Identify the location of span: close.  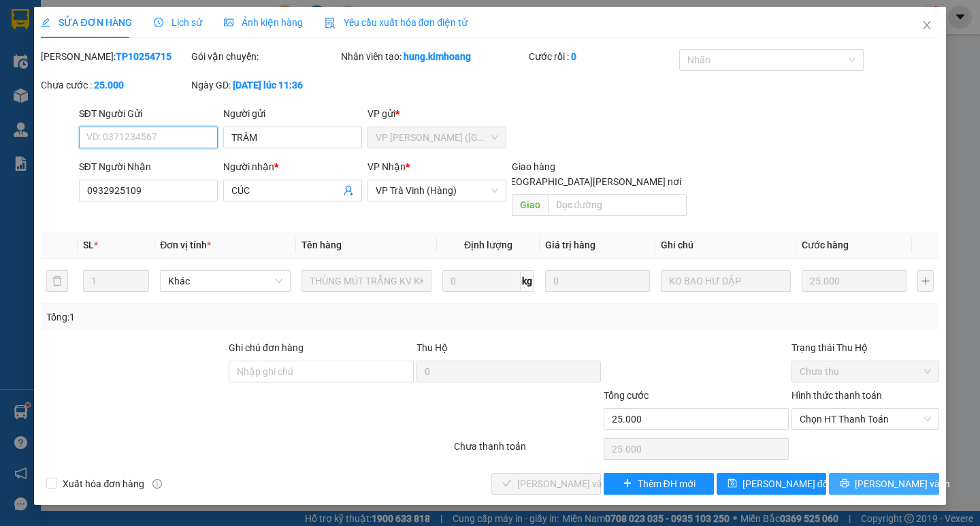
(927, 26).